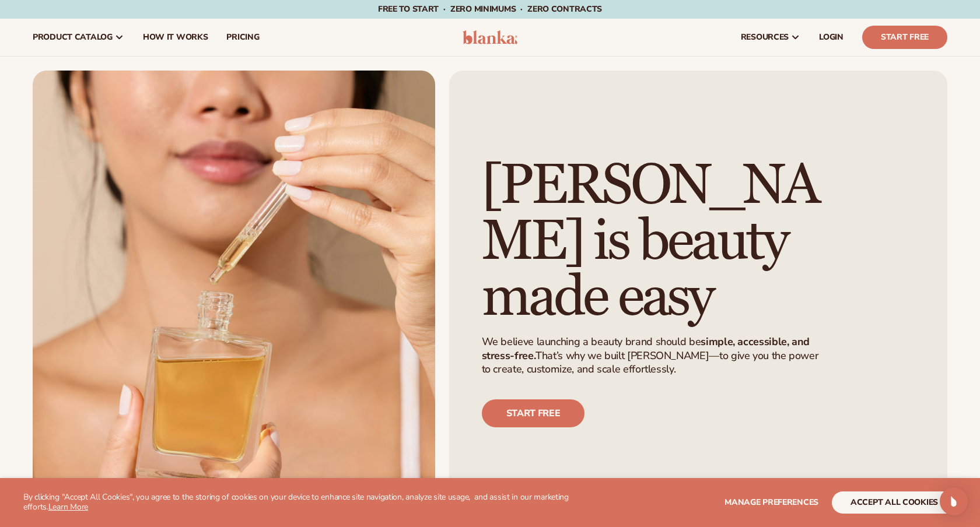  What do you see at coordinates (771, 503) in the screenshot?
I see `button: Manage preferences` at bounding box center [771, 503].